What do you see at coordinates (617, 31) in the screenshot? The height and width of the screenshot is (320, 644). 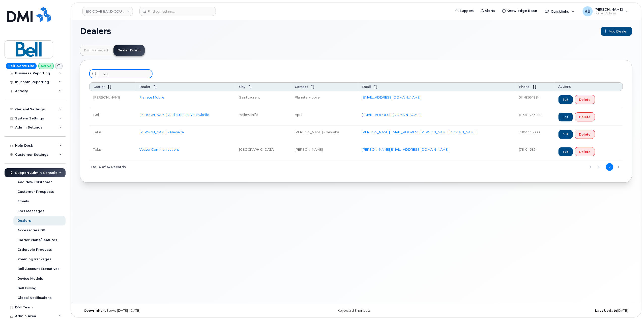 I see `a: Add Dealer` at bounding box center [617, 31].